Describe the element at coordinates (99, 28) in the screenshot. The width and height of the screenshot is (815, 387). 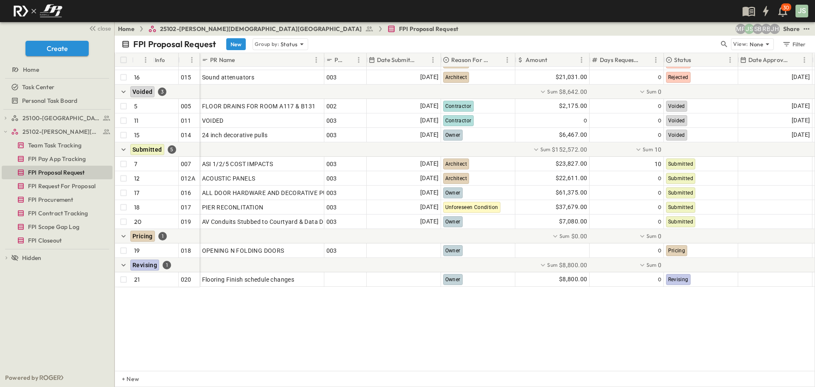
I see `button: close` at that location.